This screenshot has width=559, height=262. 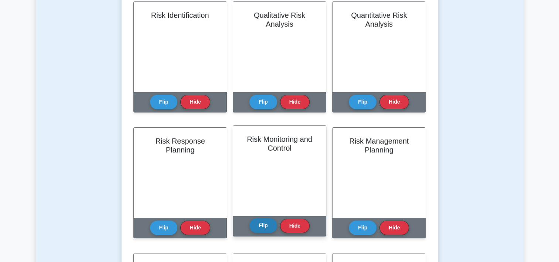 What do you see at coordinates (279, 143) in the screenshot?
I see `h2: Risk Monitoring and Control` at bounding box center [279, 143].